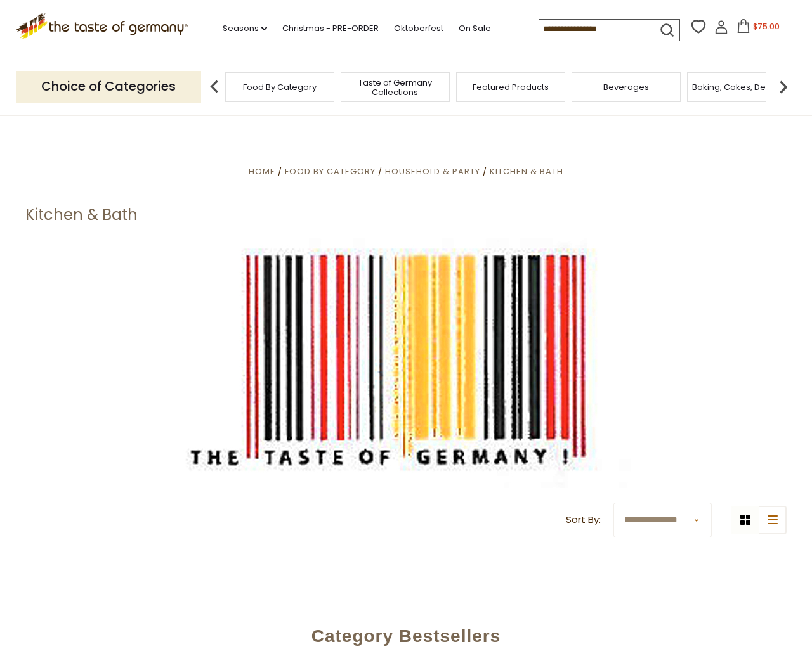 This screenshot has height=649, width=812. I want to click on a: On Sale, so click(474, 29).